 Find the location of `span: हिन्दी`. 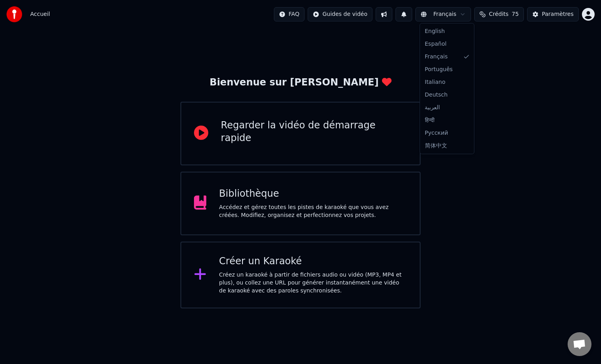

span: हिन्दी is located at coordinates (430, 120).